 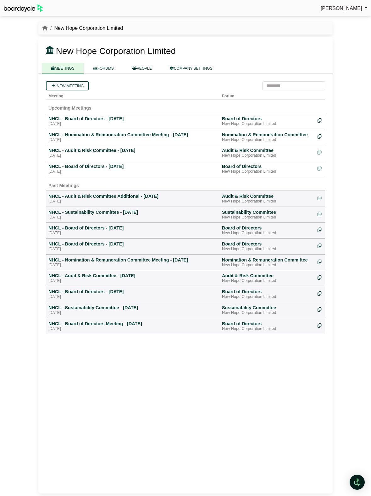 I want to click on a: PEOPLE, so click(x=142, y=68).